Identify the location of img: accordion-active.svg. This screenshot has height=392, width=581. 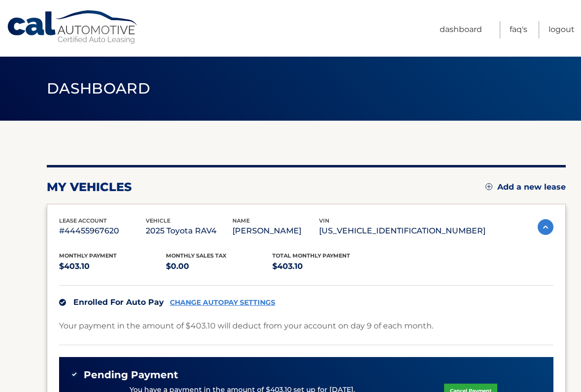
(545, 227).